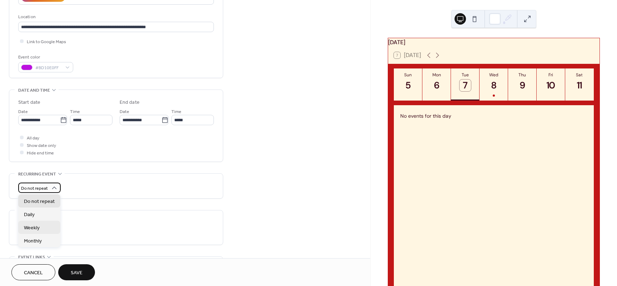 This screenshot has height=286, width=617. What do you see at coordinates (76, 272) in the screenshot?
I see `button: Save` at bounding box center [76, 272].